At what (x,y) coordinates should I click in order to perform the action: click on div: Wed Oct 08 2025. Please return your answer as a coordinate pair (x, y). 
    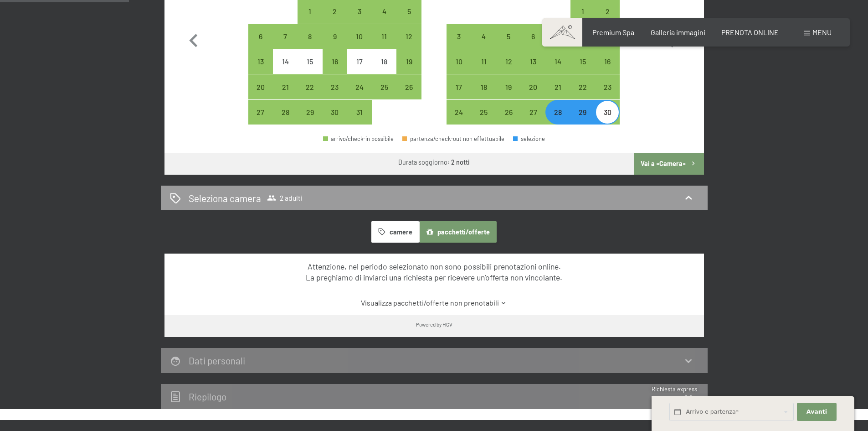
    Looking at the image, I should click on (310, 36).